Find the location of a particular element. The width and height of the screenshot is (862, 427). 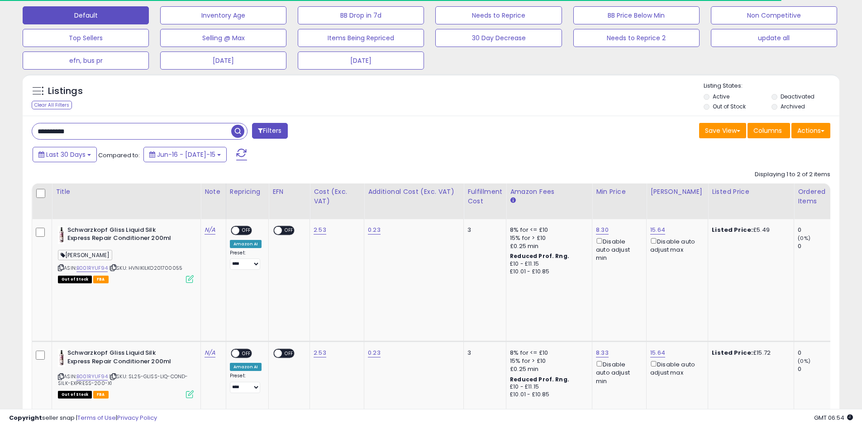

button: BB Drop in 7d is located at coordinates (361, 15).